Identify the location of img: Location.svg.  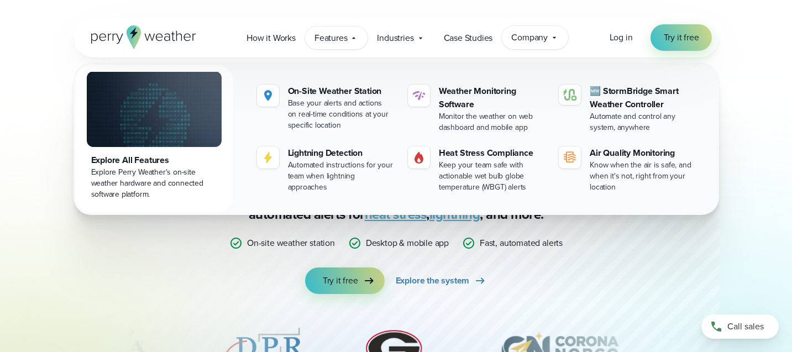
(268, 96).